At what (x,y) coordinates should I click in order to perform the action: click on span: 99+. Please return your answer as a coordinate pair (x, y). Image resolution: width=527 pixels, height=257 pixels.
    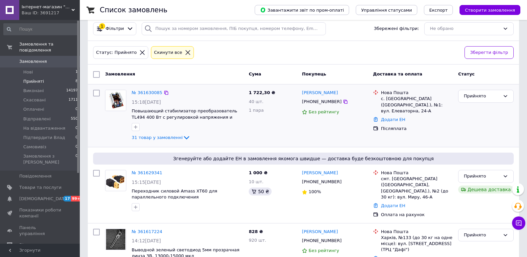
    Looking at the image, I should click on (76, 198).